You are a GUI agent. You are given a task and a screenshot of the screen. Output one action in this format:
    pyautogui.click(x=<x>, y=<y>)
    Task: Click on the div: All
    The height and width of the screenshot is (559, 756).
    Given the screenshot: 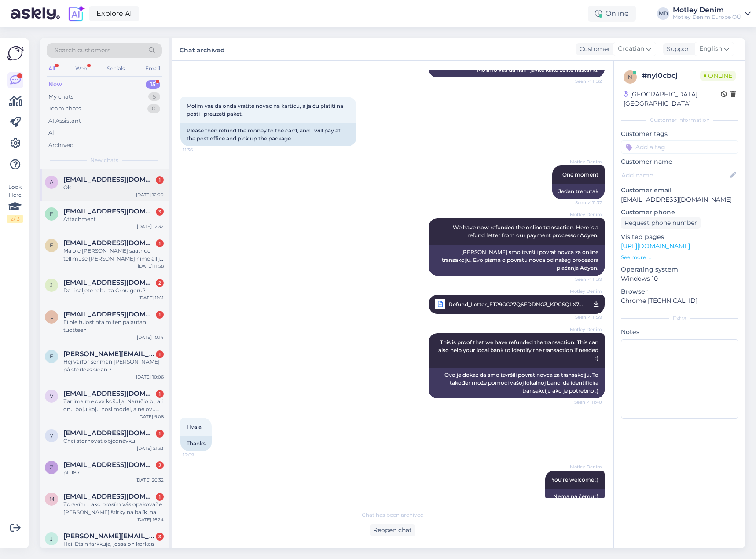 What is the action you would take?
    pyautogui.click(x=51, y=69)
    